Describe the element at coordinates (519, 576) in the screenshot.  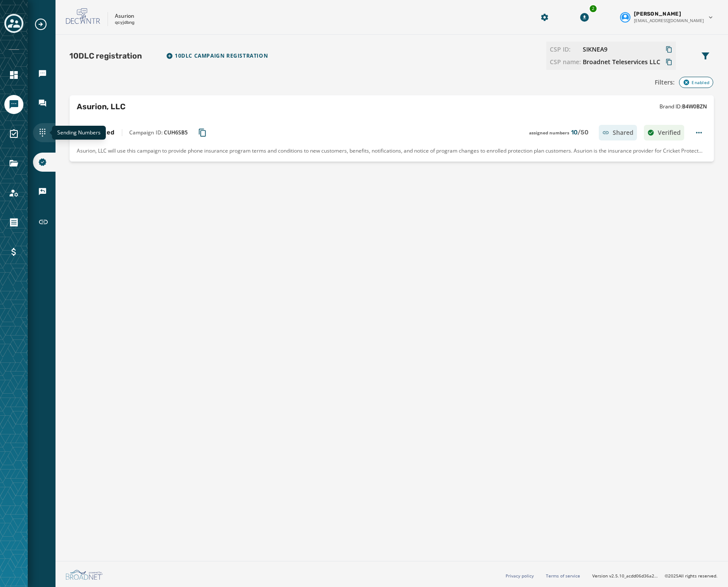
I see `a: Privacy policy` at that location.